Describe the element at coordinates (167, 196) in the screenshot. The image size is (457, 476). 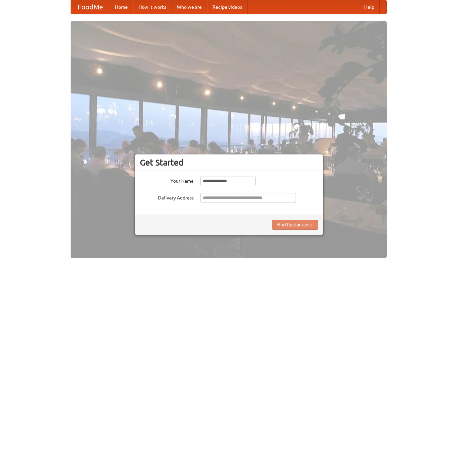
I see `label: Delivery Address` at that location.